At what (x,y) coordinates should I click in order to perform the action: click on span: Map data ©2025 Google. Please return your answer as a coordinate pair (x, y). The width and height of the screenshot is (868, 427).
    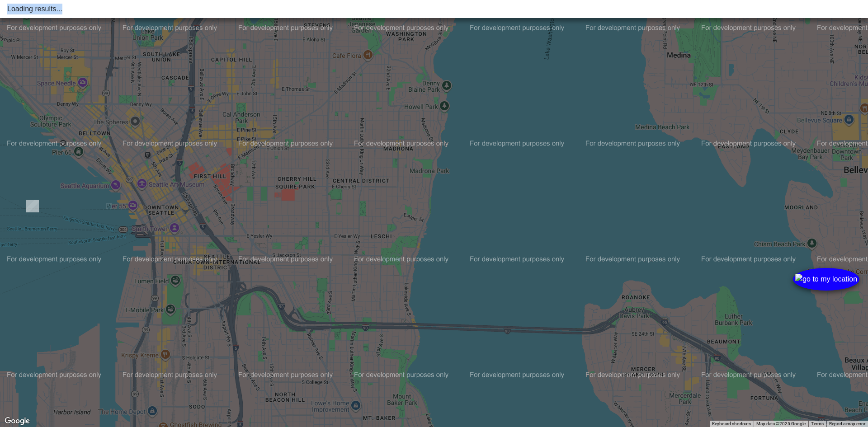
    Looking at the image, I should click on (781, 424).